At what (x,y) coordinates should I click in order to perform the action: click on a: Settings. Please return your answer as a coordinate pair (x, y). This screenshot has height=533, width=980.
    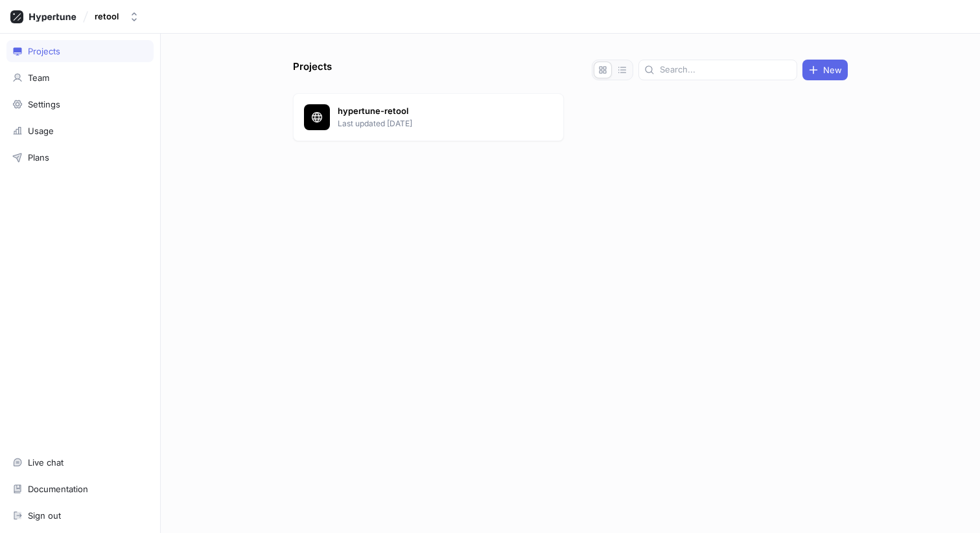
    Looking at the image, I should click on (80, 104).